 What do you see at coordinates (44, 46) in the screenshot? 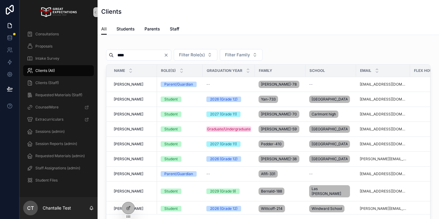
I see `span: Proposals` at bounding box center [44, 46].